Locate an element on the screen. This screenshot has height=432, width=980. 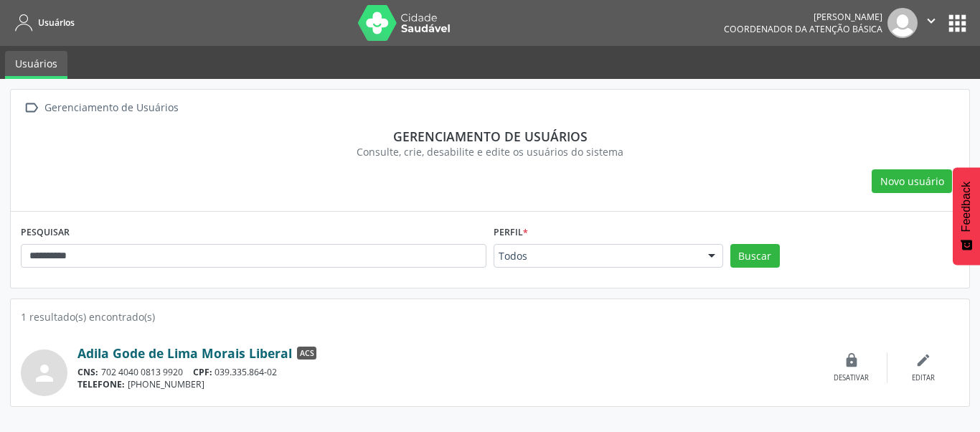
span: Feedback is located at coordinates (966, 207).